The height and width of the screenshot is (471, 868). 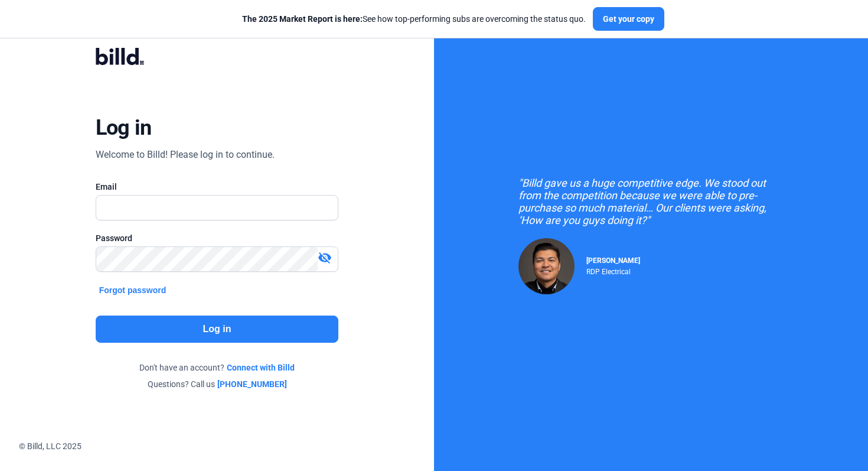 I want to click on div: RDP Electrical, so click(x=613, y=270).